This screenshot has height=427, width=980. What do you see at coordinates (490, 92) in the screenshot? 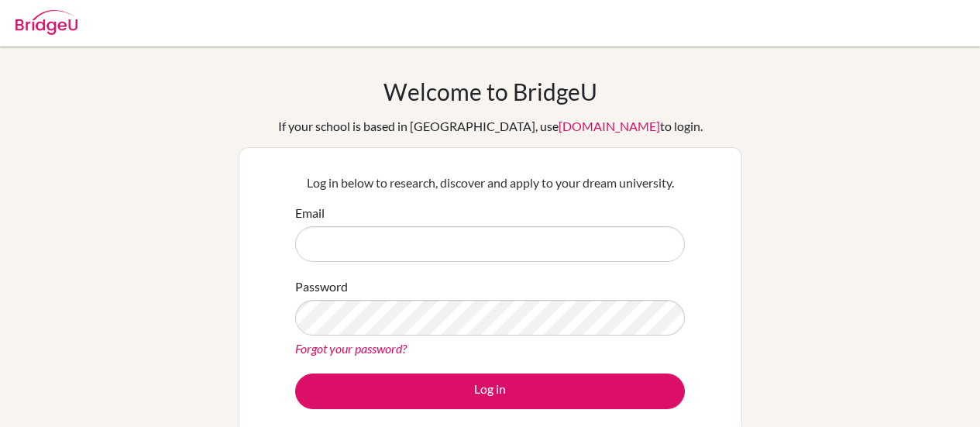
I see `h1: Welcome to BridgeU` at bounding box center [490, 92].